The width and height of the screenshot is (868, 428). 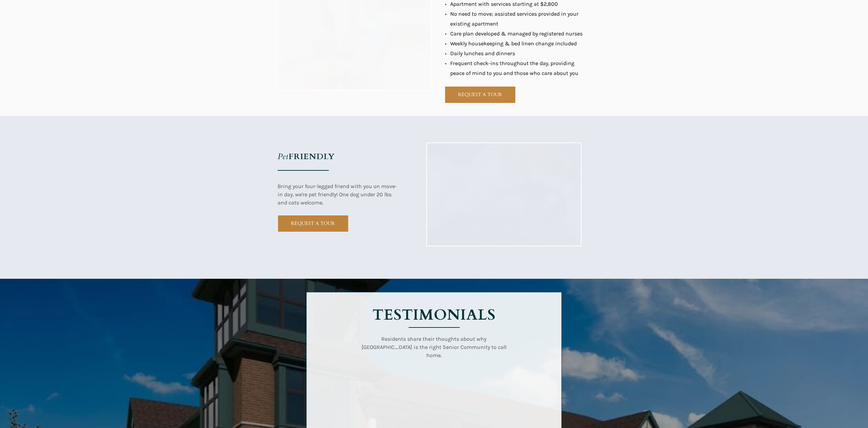 I want to click on span: Daily lunches and dinners, so click(x=483, y=53).